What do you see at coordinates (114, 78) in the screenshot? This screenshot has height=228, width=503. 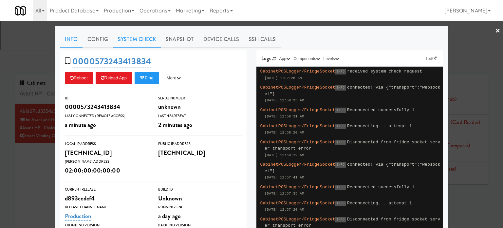 I see `button: Reload App` at bounding box center [114, 78].